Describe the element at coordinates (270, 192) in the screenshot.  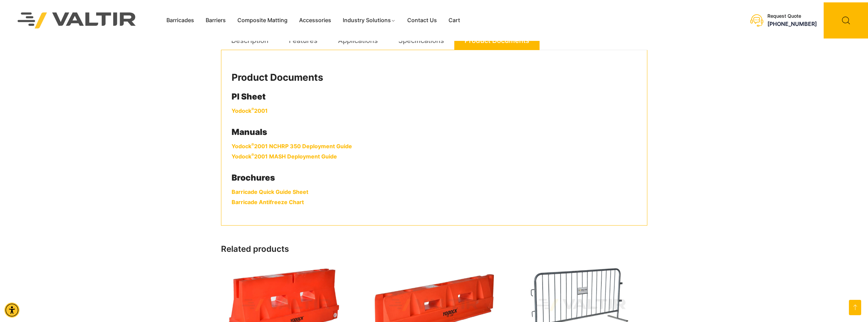
I see `a: Barricade Quick Guide Sheet - open in a new tab` at that location.